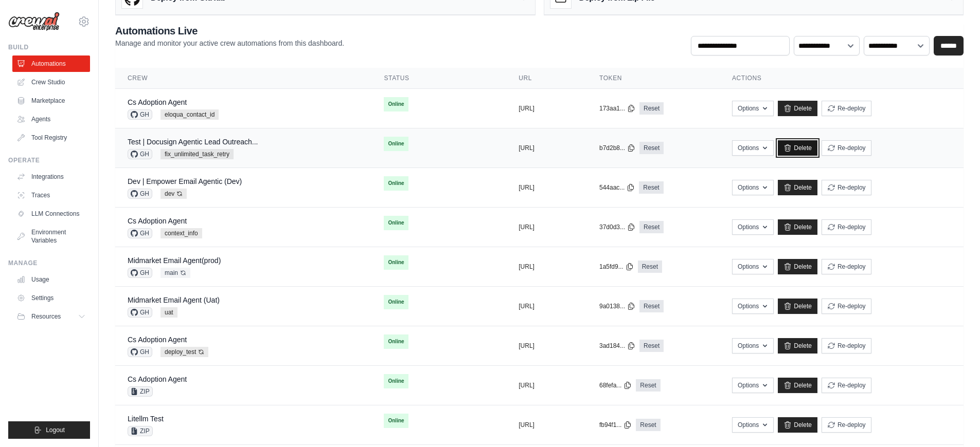 This screenshot has height=447, width=980. I want to click on th: Token, so click(653, 78).